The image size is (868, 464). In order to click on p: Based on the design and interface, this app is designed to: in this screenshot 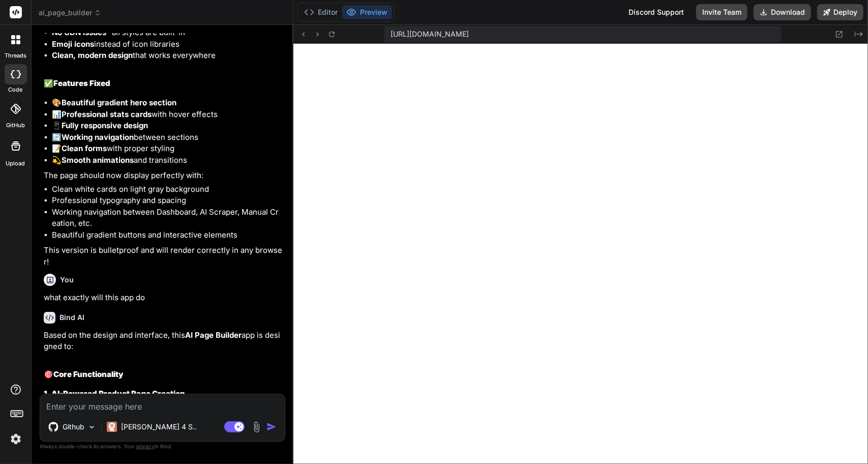, I will do `click(163, 341)`.